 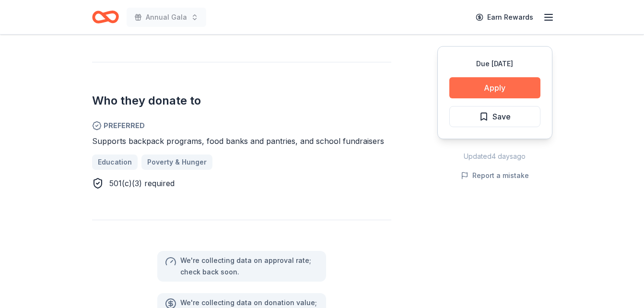 What do you see at coordinates (114, 162) in the screenshot?
I see `span: Education` at bounding box center [114, 162].